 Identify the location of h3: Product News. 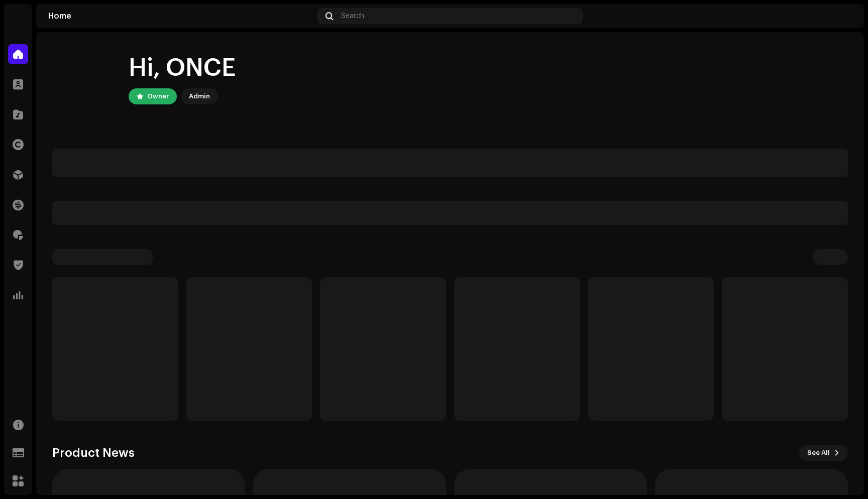
(93, 453).